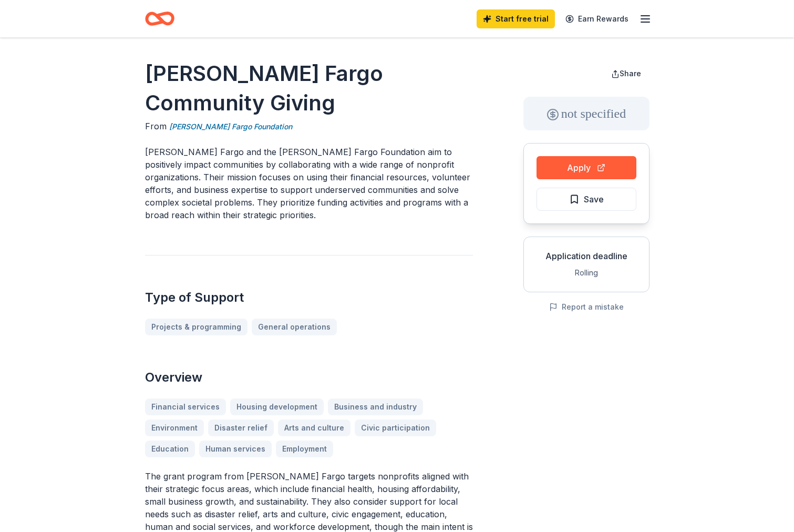  What do you see at coordinates (309, 297) in the screenshot?
I see `h2: Type of Support` at bounding box center [309, 297].